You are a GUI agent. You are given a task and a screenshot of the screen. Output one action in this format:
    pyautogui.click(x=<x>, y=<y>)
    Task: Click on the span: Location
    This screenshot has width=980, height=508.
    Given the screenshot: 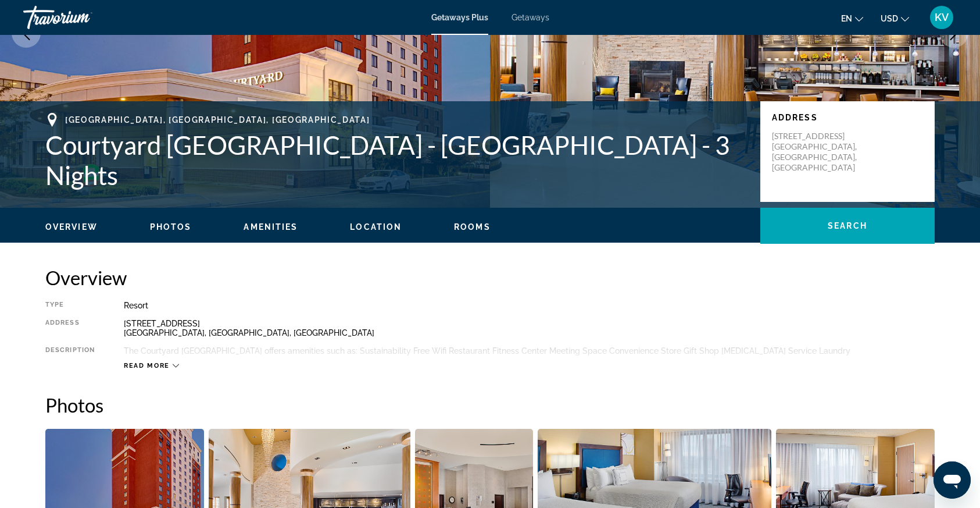 What is the action you would take?
    pyautogui.click(x=375, y=227)
    